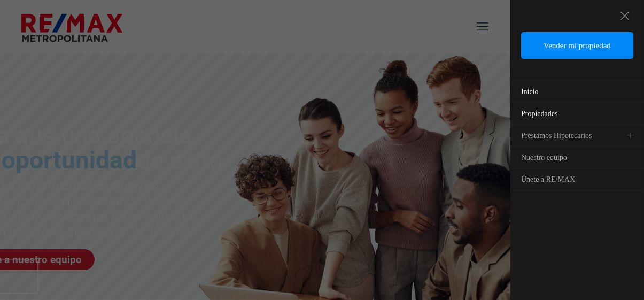 This screenshot has height=300, width=644. Describe the element at coordinates (631, 136) in the screenshot. I see `a: Toggle submenu` at that location.